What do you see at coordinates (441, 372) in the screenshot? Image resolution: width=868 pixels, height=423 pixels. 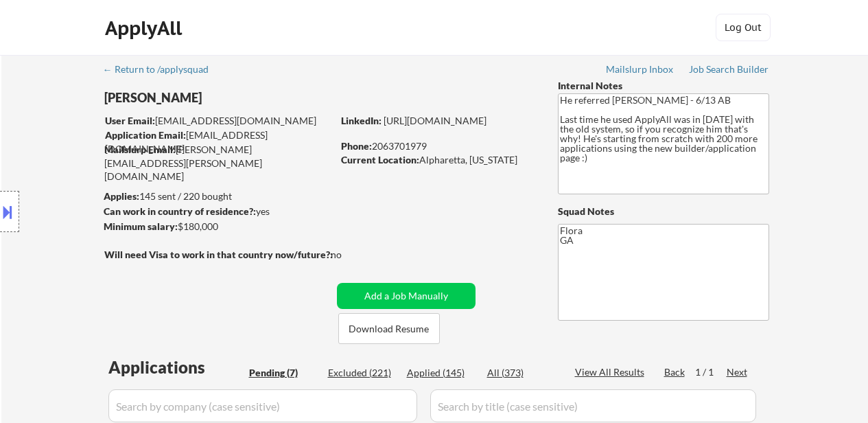 I see `div: Applied (145)` at bounding box center [441, 372].